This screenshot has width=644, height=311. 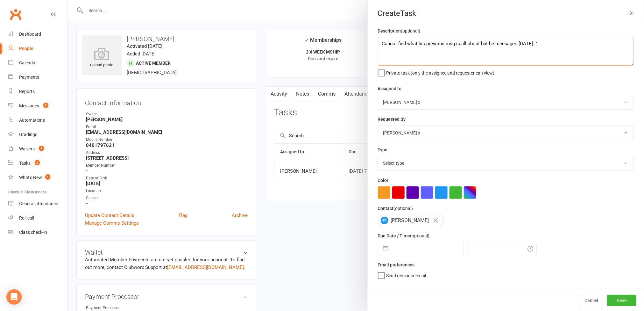 What do you see at coordinates (407, 274) in the screenshot?
I see `span: Send reminder email` at bounding box center [407, 274].